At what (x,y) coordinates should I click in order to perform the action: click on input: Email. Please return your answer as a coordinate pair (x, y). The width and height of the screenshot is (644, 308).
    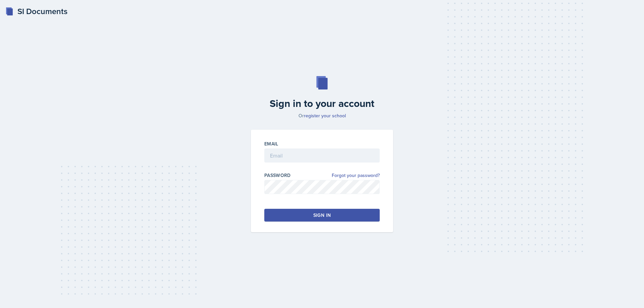
    Looking at the image, I should click on (322, 155).